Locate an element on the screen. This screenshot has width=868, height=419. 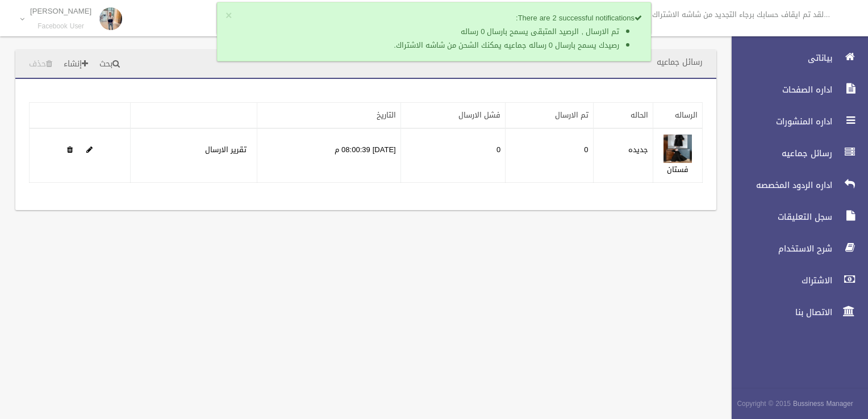
a: سجل التعليقات is located at coordinates (795, 217).